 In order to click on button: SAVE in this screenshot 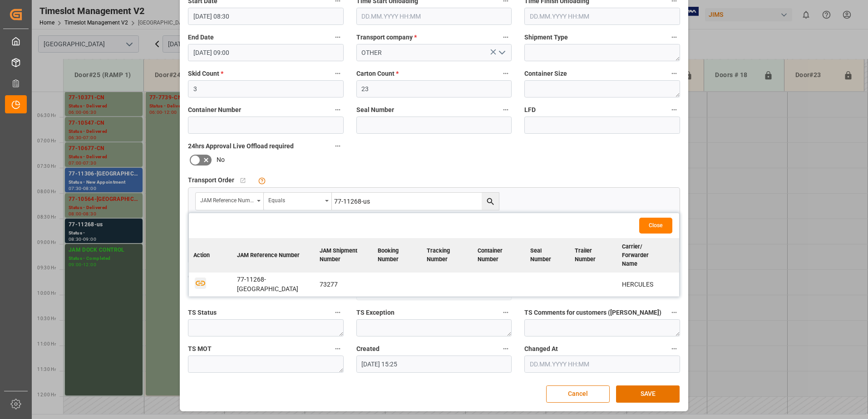, I will do `click(648, 394)`.